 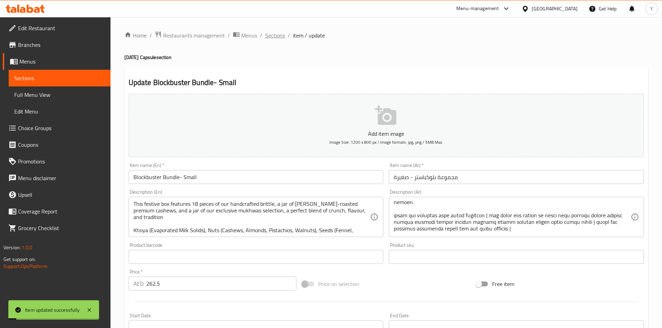 What do you see at coordinates (138, 284) in the screenshot?
I see `p: AED` at bounding box center [138, 284].